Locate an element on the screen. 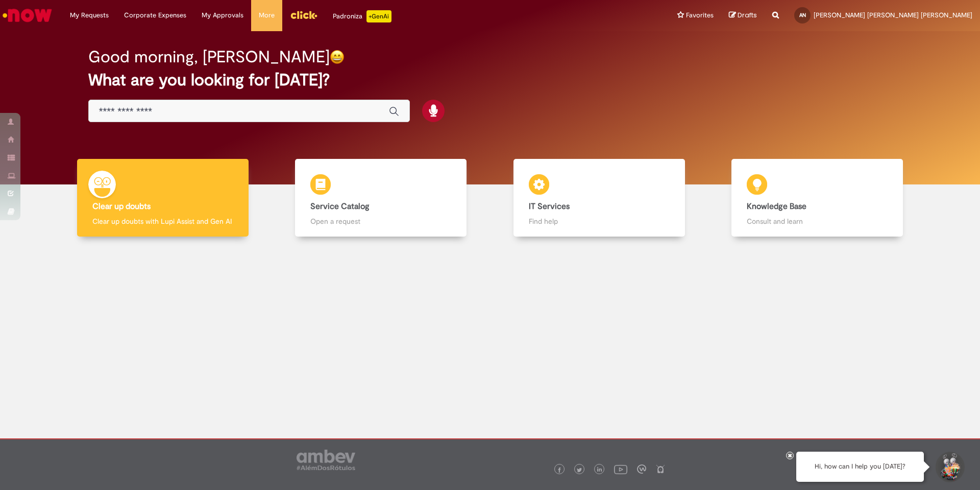 The height and width of the screenshot is (490, 980). p: Consult and learn is located at coordinates (817, 221).